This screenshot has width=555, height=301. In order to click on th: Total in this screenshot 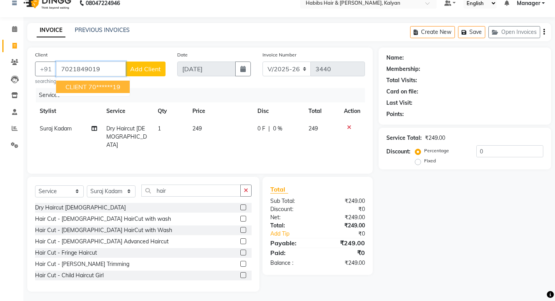, I will do `click(321, 111)`.